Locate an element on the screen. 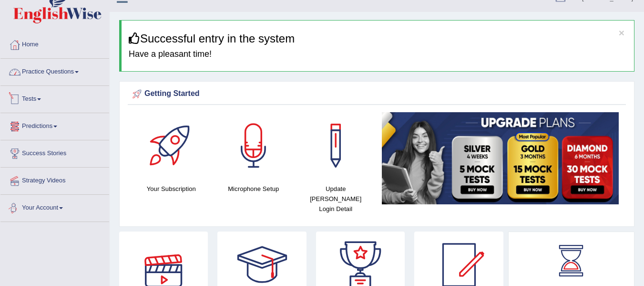 The width and height of the screenshot is (644, 286). div: Getting Started is located at coordinates (376, 94).